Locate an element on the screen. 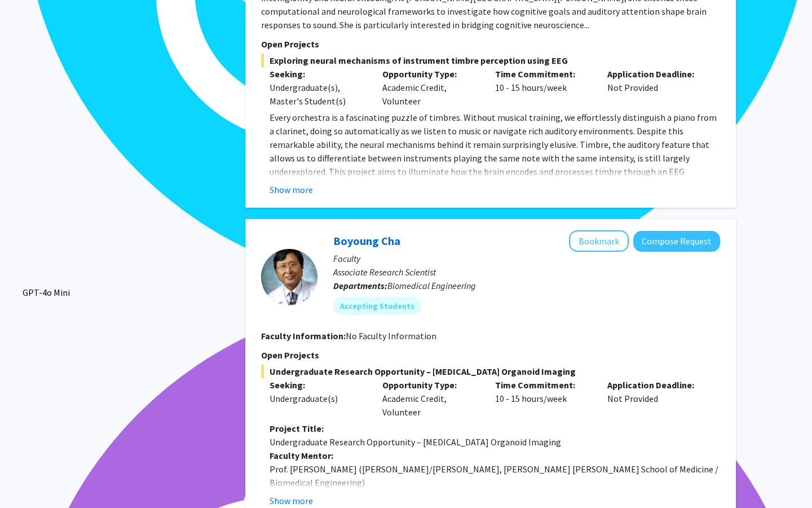  span: Biomedical Engineering is located at coordinates (432, 286).